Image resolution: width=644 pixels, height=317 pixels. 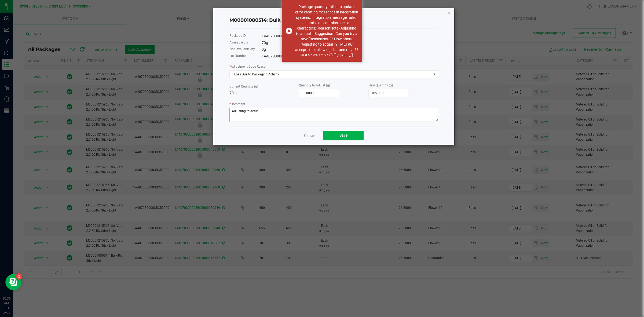 What do you see at coordinates (381, 85) in the screenshot?
I see `label: New Quantity (g)` at bounding box center [381, 85].